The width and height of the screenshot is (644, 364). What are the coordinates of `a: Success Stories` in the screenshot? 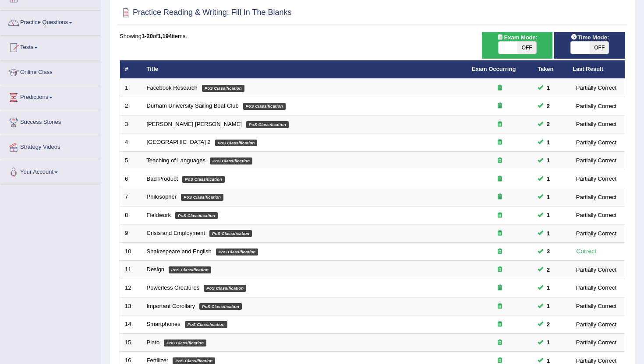 It's located at (51, 121).